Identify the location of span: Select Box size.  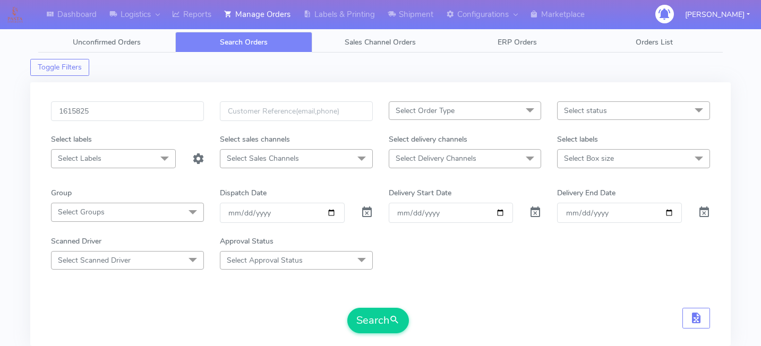
(589, 158).